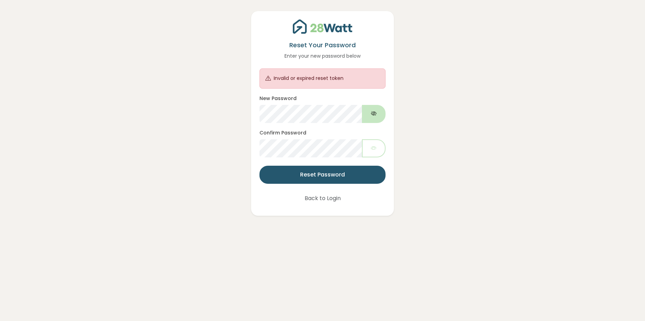  What do you see at coordinates (322, 175) in the screenshot?
I see `button: Reset Password` at bounding box center [322, 175].